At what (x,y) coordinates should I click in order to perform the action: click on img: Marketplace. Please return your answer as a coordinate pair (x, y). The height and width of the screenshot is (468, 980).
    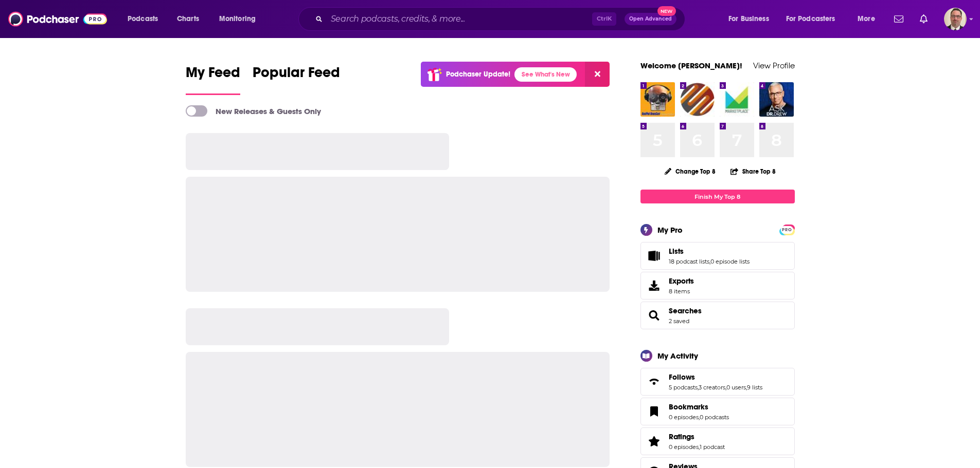
    Looking at the image, I should click on (736, 99).